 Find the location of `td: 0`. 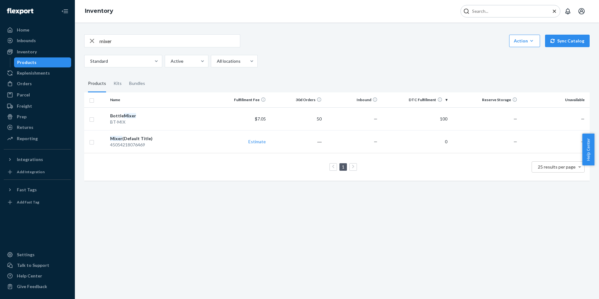

td: 0 is located at coordinates (415, 141).